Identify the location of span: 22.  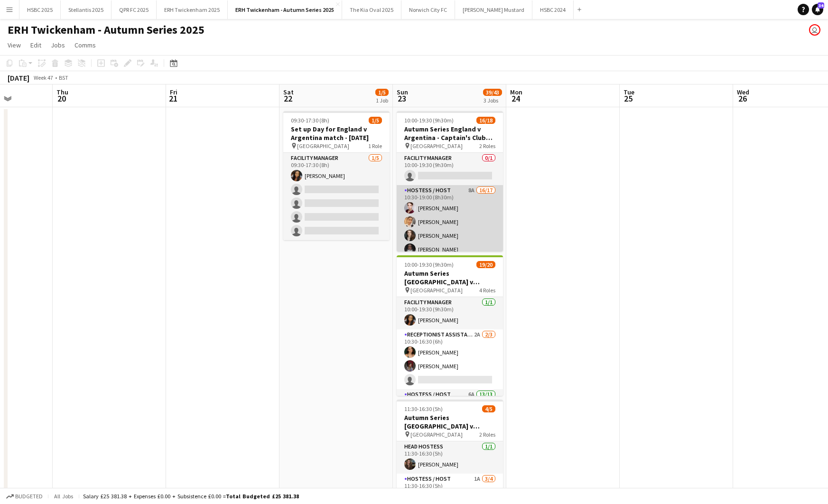
(288, 98).